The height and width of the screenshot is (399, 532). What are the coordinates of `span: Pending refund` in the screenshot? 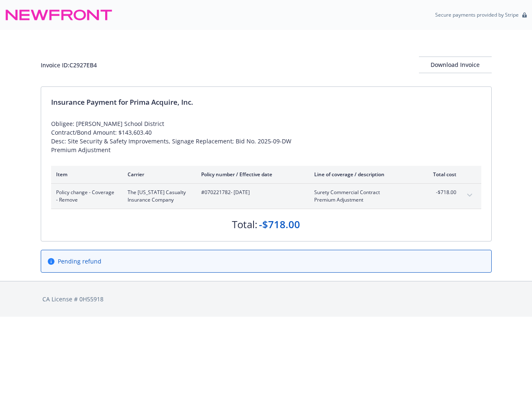 It's located at (80, 261).